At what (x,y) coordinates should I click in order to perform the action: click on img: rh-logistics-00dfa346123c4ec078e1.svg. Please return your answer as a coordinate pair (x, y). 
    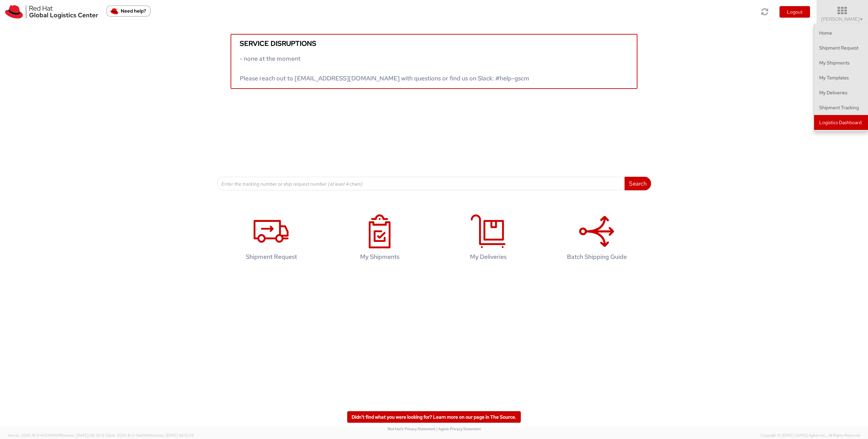
    Looking at the image, I should click on (51, 12).